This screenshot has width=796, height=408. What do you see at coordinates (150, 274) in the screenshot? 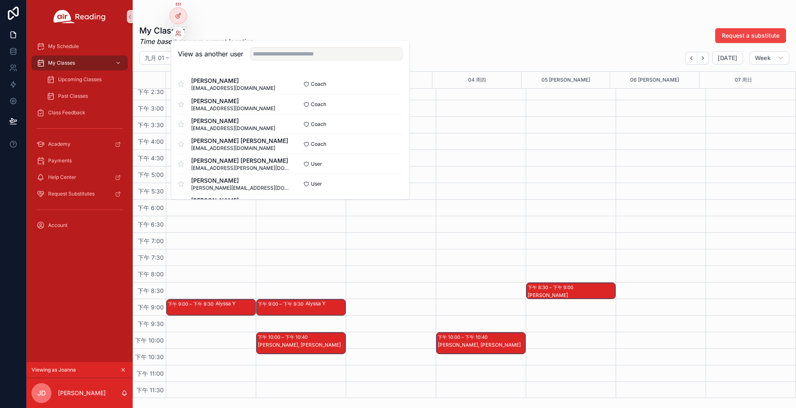
I see `span: 下午 8:00` at bounding box center [150, 274].